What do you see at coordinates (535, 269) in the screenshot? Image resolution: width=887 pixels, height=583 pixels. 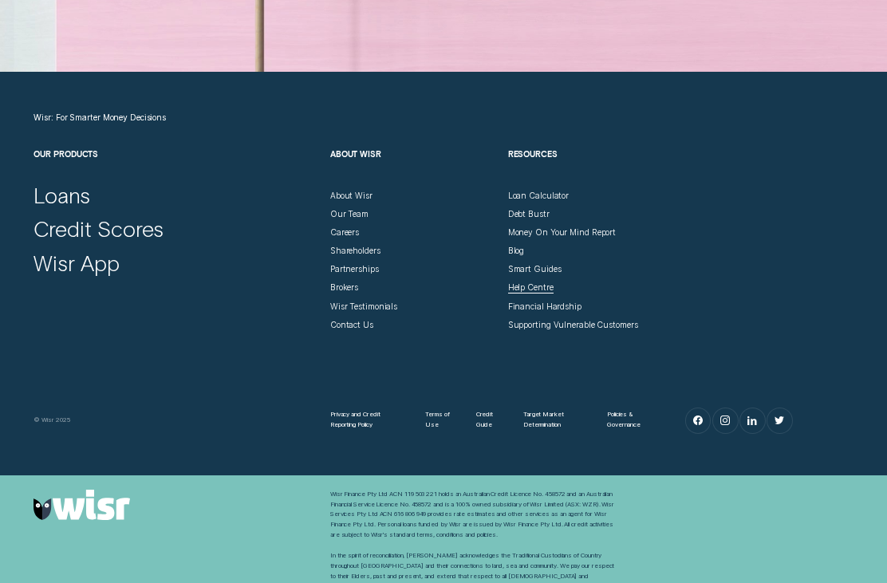 I see `div: Smart Guides` at bounding box center [535, 269].